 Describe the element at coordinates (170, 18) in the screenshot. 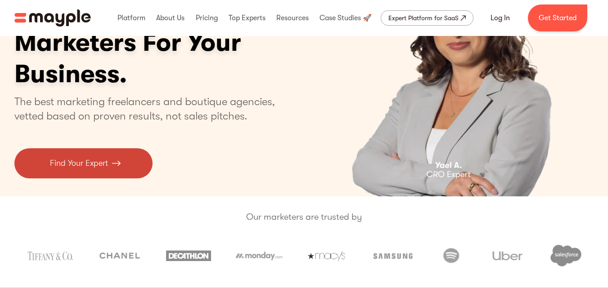

I see `div: About Us` at that location.